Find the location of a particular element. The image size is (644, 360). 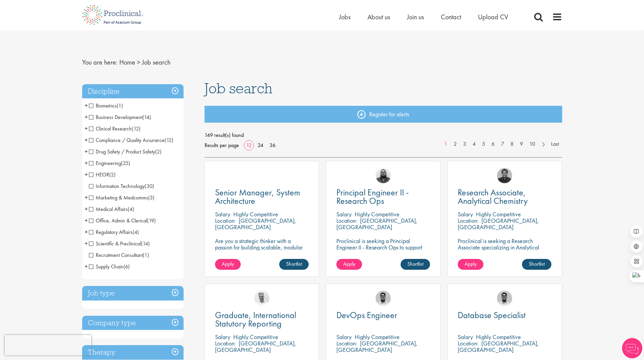

span: (12) is located at coordinates (136, 129).